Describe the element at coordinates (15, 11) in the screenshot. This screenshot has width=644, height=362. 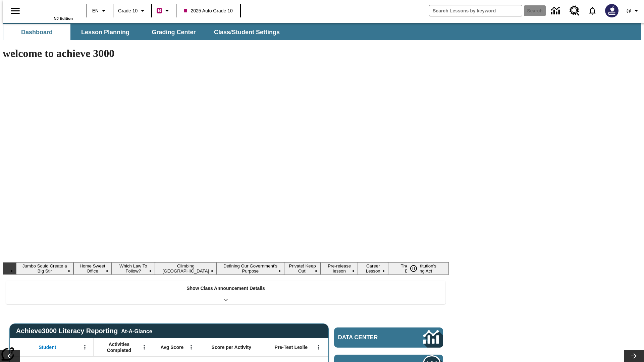
I see `button: Open side menu` at that location.